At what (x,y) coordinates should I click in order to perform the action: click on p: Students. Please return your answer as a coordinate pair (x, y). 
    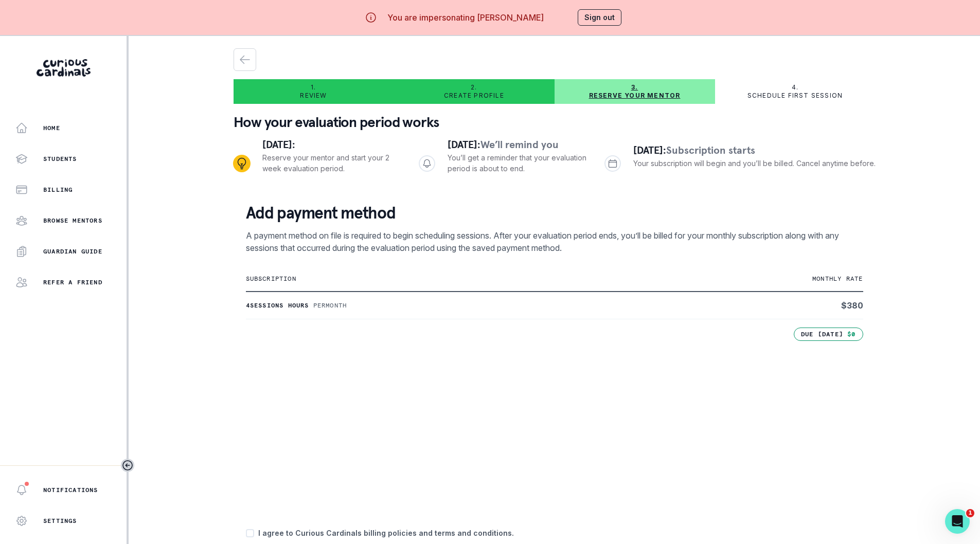
    Looking at the image, I should click on (60, 159).